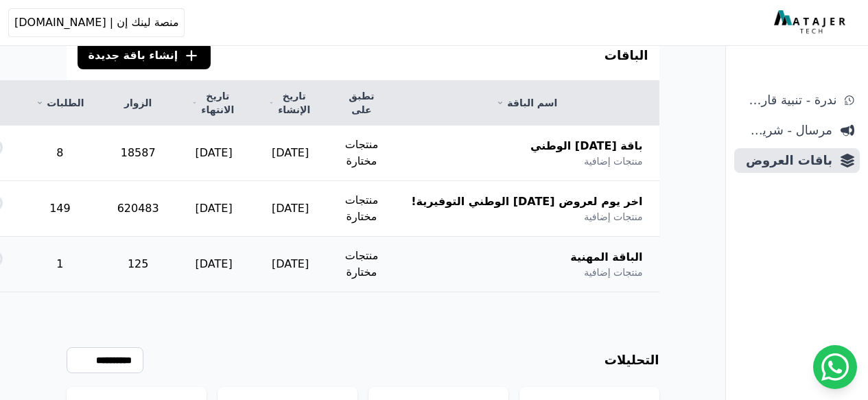 This screenshot has height=400, width=868. Describe the element at coordinates (144, 56) in the screenshot. I see `button: إنشاء باقة جديدة` at that location.